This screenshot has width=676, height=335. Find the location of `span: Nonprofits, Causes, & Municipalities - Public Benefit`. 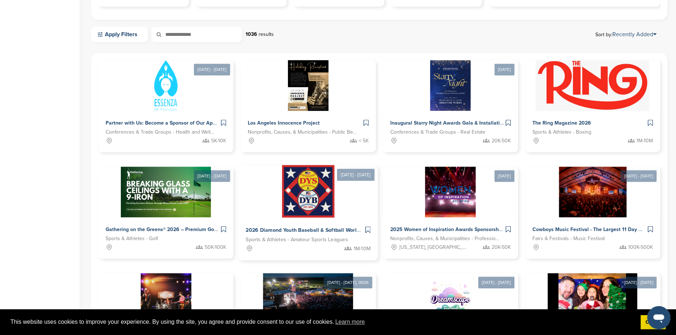

span: Nonprofits, Causes, & Municipalities - Public Benefit is located at coordinates (303, 132).